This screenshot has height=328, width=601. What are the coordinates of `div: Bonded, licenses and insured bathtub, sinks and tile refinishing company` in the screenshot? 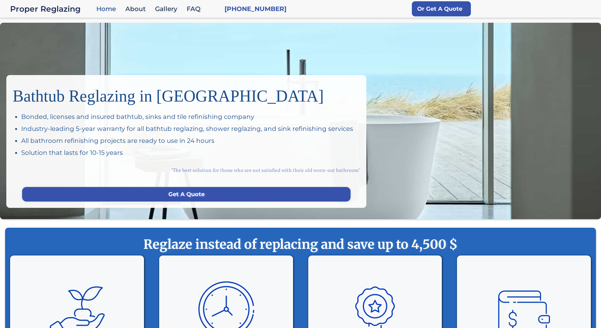 It's located at (190, 117).